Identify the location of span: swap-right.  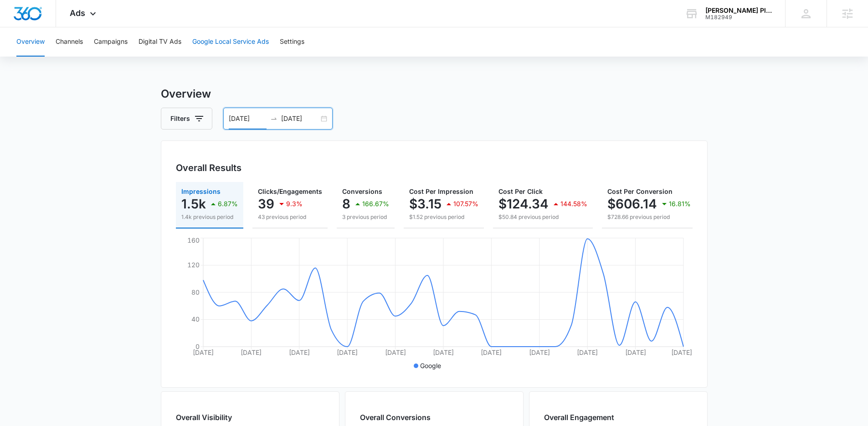
(274, 118).